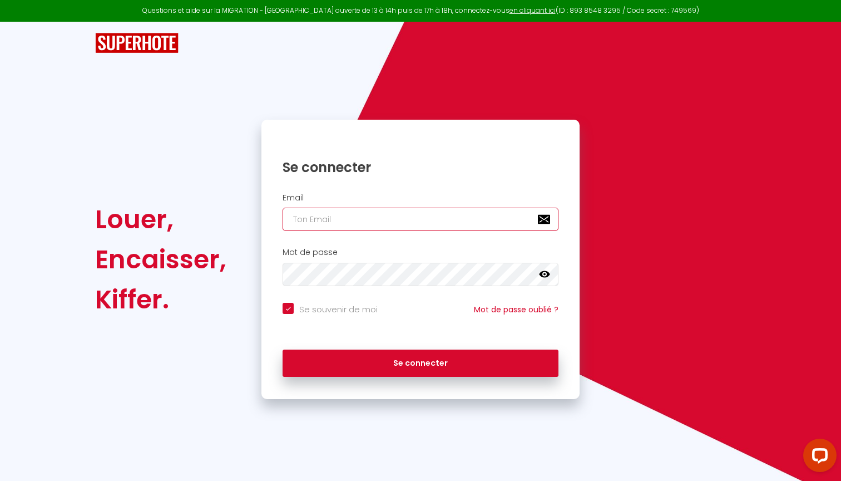 This screenshot has width=841, height=481. What do you see at coordinates (161, 299) in the screenshot?
I see `div: Kiffer.` at bounding box center [161, 299].